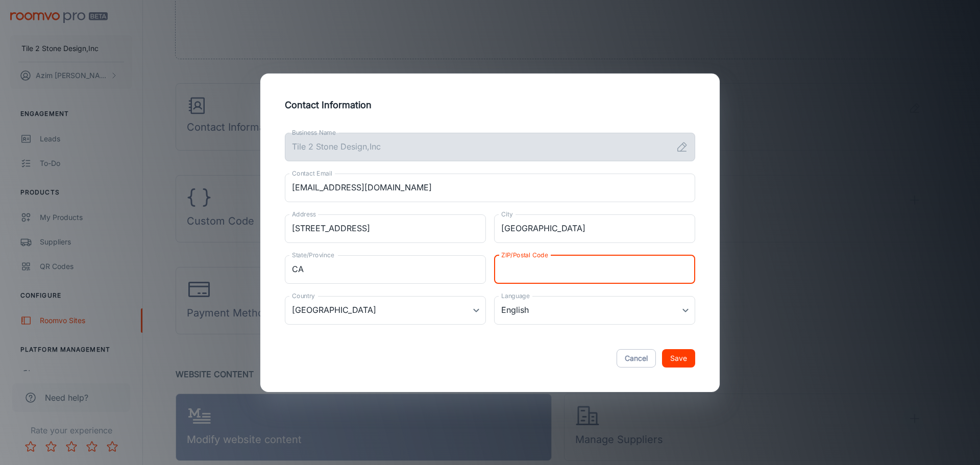 The image size is (980, 465). What do you see at coordinates (313, 255) in the screenshot?
I see `label: State/Province` at bounding box center [313, 255].